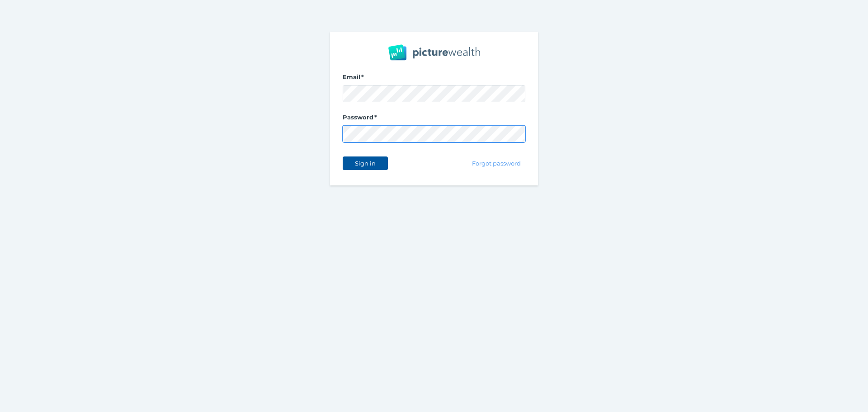 This screenshot has height=412, width=868. I want to click on span: Sign in, so click(365, 163).